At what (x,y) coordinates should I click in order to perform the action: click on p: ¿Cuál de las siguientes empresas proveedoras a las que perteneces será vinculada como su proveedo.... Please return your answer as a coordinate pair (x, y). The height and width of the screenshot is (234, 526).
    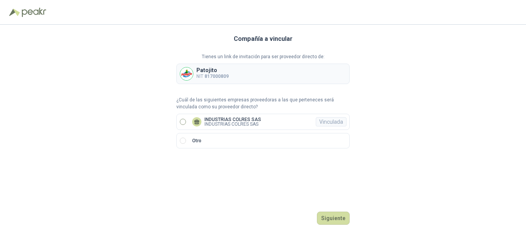
    Looking at the image, I should click on (263, 104).